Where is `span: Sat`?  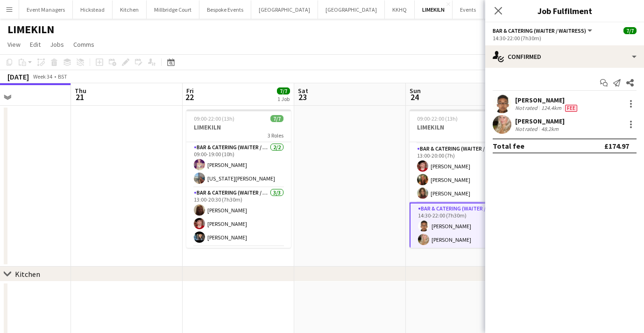
span: Sat is located at coordinates (303, 91).